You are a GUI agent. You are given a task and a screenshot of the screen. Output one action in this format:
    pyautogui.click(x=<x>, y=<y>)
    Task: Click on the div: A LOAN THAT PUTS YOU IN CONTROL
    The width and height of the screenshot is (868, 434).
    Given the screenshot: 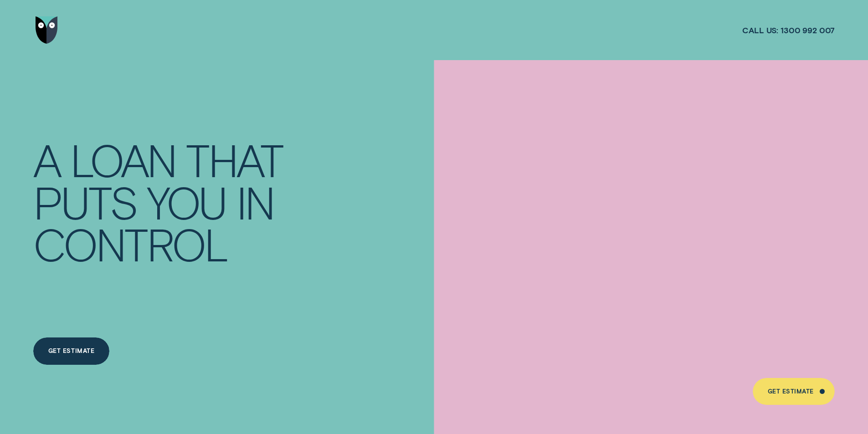 What is the action you would take?
    pyautogui.click(x=164, y=201)
    